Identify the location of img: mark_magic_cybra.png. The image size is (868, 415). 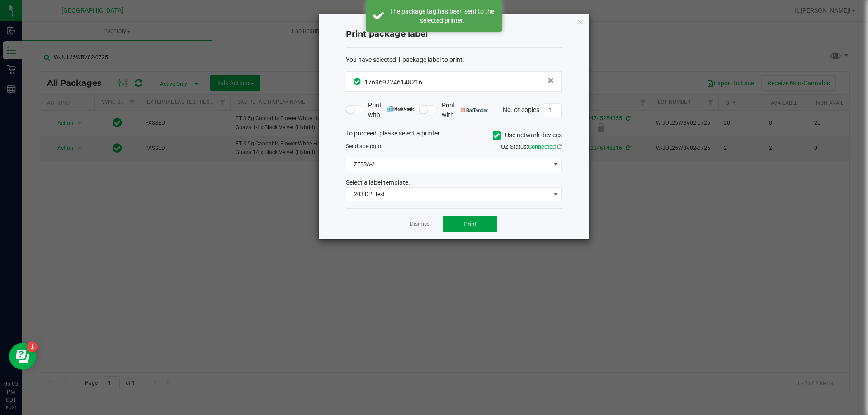
(401, 109).